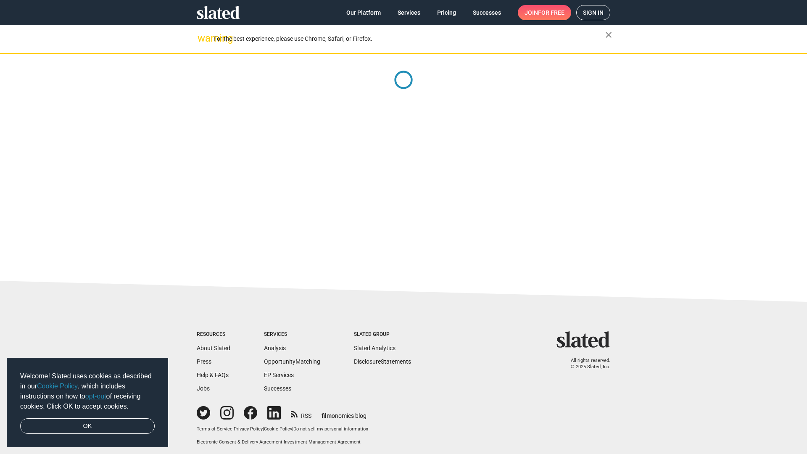 The height and width of the screenshot is (454, 807). Describe the element at coordinates (214, 429) in the screenshot. I see `a: Terms of Service` at that location.